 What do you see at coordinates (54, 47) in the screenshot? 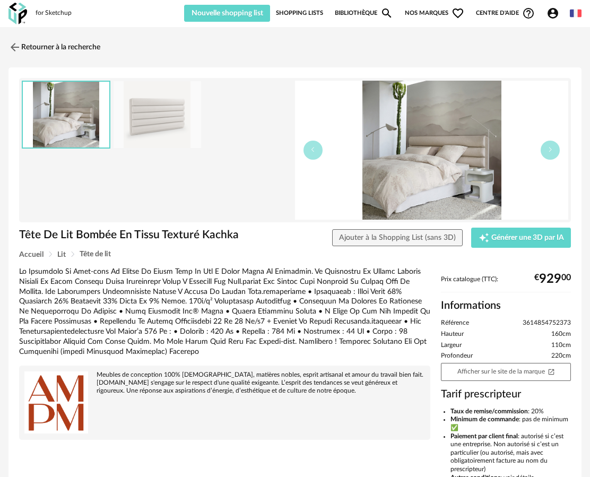
I see `a: Retourner à la recherche` at bounding box center [54, 47].